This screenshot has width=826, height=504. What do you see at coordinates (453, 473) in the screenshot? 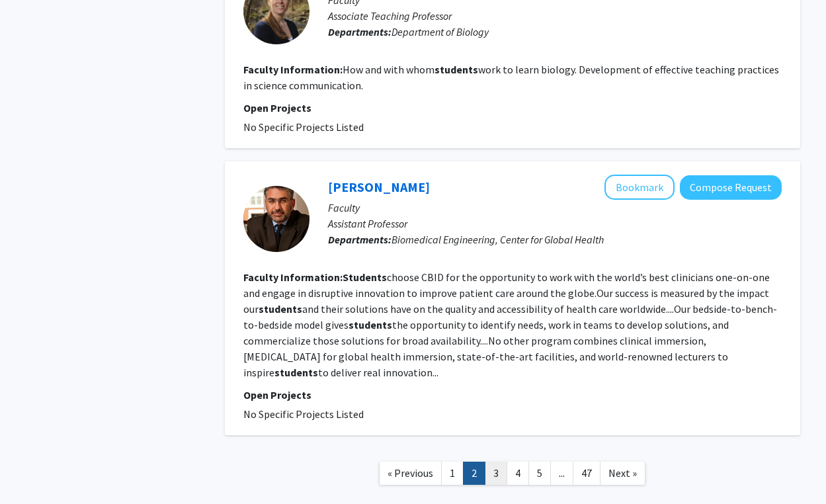
I see `a: 1` at bounding box center [453, 473].